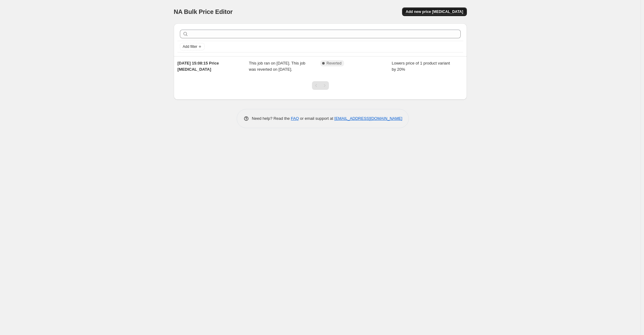 This screenshot has height=335, width=644. What do you see at coordinates (321, 86) in the screenshot?
I see `nav: Pagination` at bounding box center [321, 86].